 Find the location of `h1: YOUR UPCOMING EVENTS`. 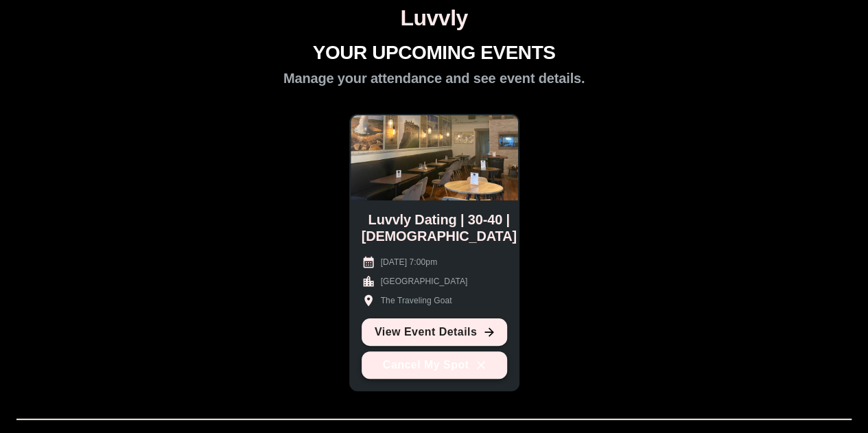

h1: YOUR UPCOMING EVENTS is located at coordinates (434, 53).